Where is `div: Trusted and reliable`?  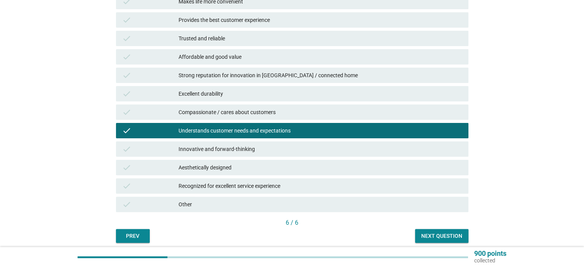
div: Trusted and reliable is located at coordinates (320, 38).